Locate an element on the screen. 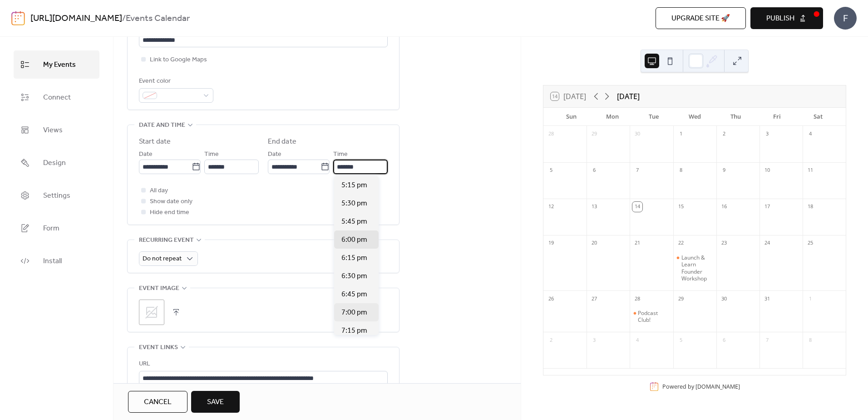 The width and height of the screenshot is (868, 420). div: 16 is located at coordinates (724, 206).